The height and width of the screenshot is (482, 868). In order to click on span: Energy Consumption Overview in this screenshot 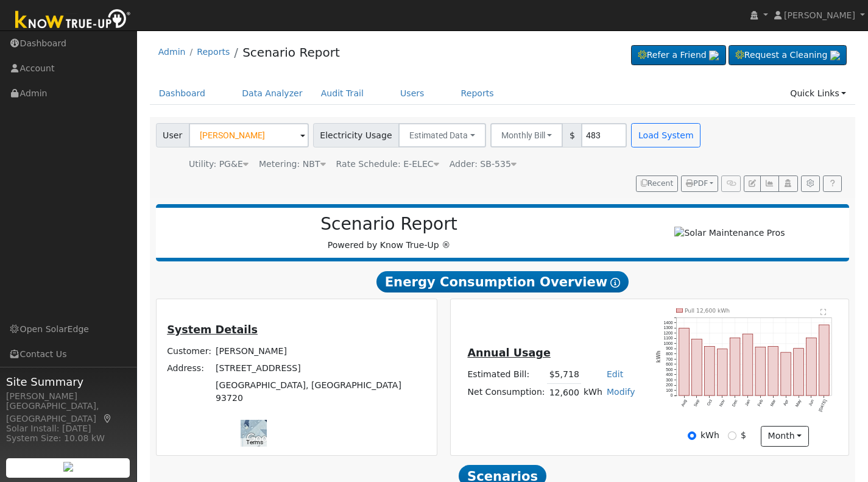, I will do `click(502, 282)`.